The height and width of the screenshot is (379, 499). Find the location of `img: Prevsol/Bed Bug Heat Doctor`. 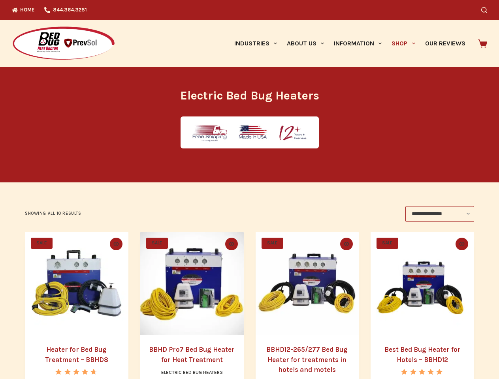

img: Prevsol/Bed Bug Heat Doctor is located at coordinates (64, 43).